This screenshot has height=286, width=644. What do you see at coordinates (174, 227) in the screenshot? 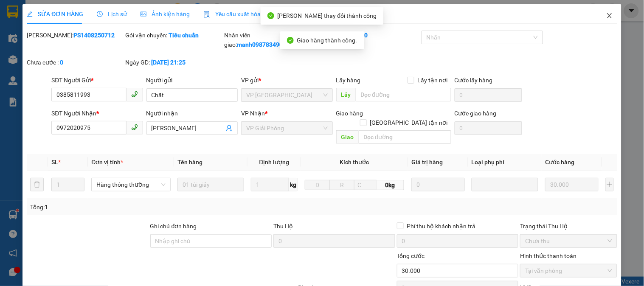
I see `label: Ghi chú đơn hàng` at bounding box center [174, 227].